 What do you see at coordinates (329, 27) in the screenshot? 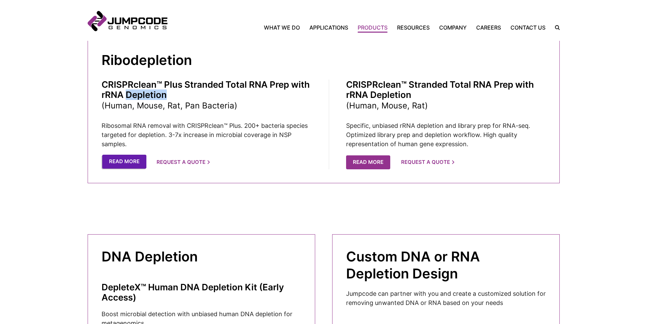
I see `a: Applications` at bounding box center [329, 27].